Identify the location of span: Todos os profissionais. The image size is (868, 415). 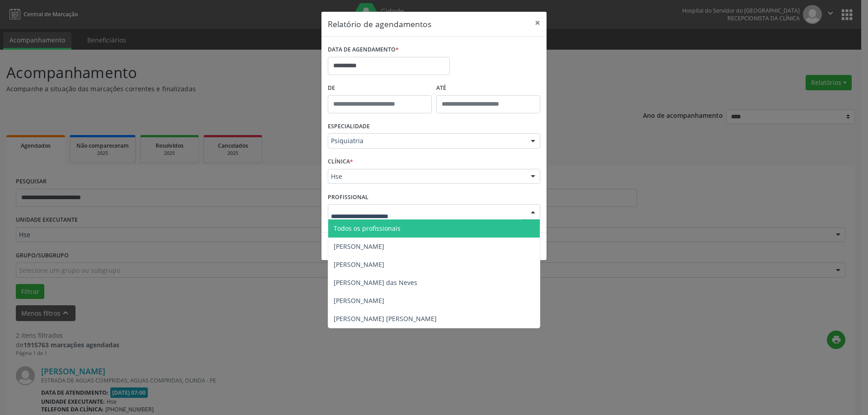
(367, 228).